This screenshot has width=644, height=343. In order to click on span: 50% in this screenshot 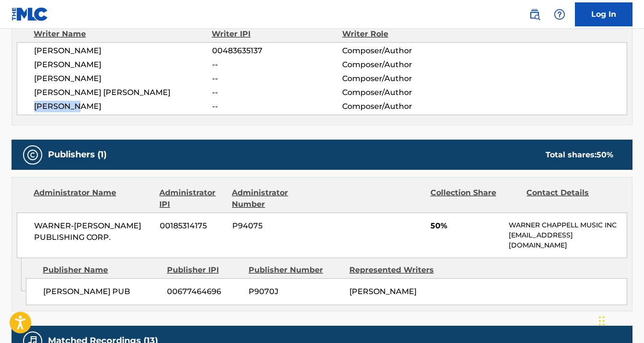, I will do `click(466, 226)`.